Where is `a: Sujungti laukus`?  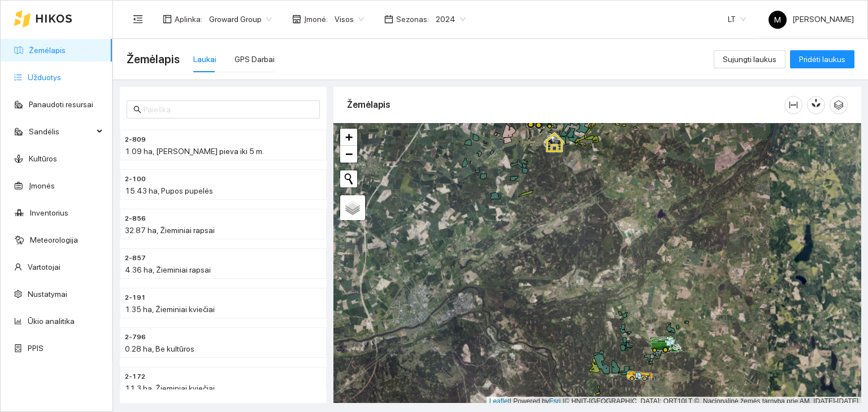 a: Sujungti laukus is located at coordinates (749, 59).